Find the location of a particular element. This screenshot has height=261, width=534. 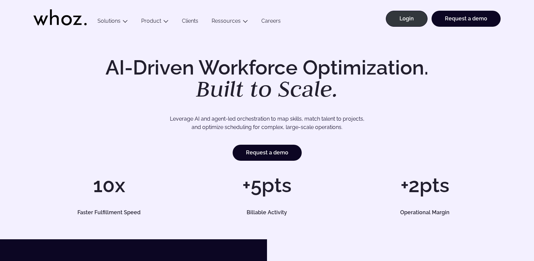

a: Clients is located at coordinates (190, 22).